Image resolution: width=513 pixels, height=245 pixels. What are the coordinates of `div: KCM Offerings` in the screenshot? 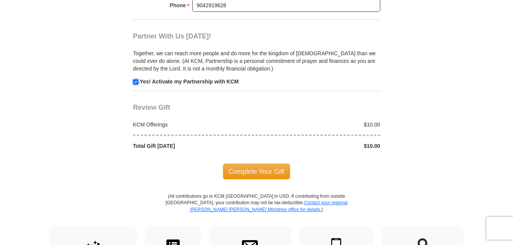 It's located at (193, 124).